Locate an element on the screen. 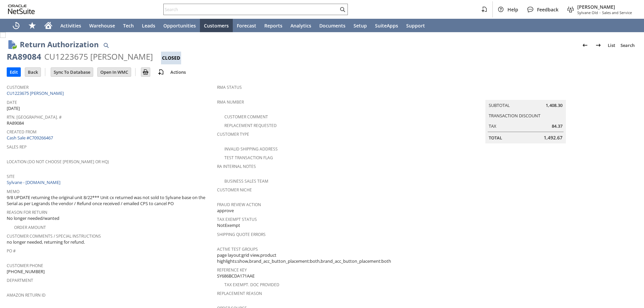  a: Leads is located at coordinates (149, 25).